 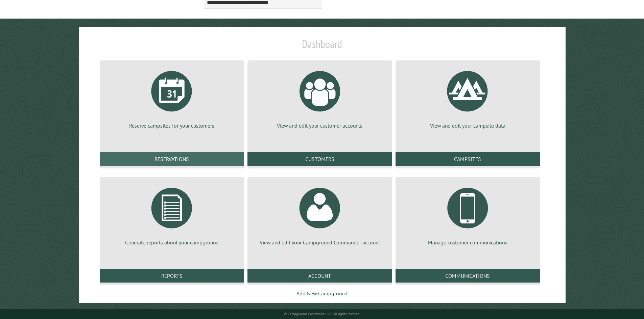 I want to click on p: Reserve campsites for your customers, so click(x=172, y=126).